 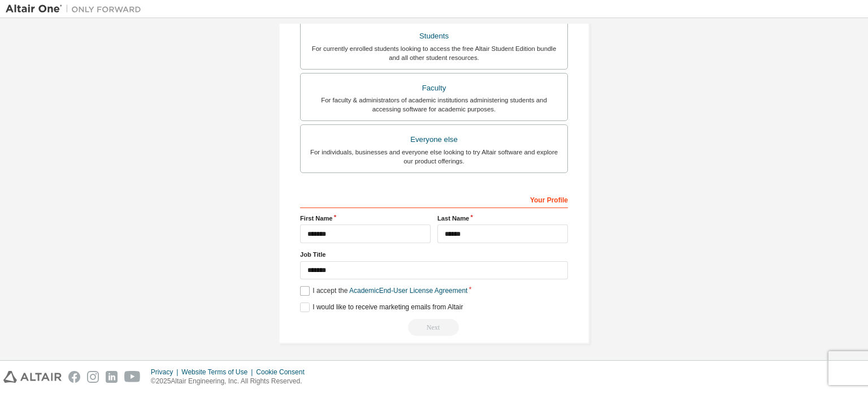 What do you see at coordinates (434, 156) in the screenshot?
I see `div: For individuals, businesses and everyone else looking to try Altair software and explore our prod...` at bounding box center [434, 156].